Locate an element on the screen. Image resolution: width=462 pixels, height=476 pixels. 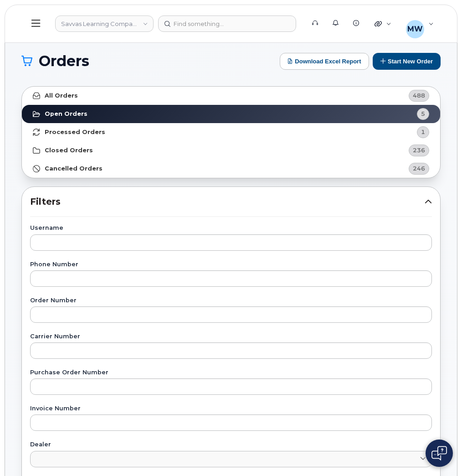
strong: Closed Orders is located at coordinates (69, 150).